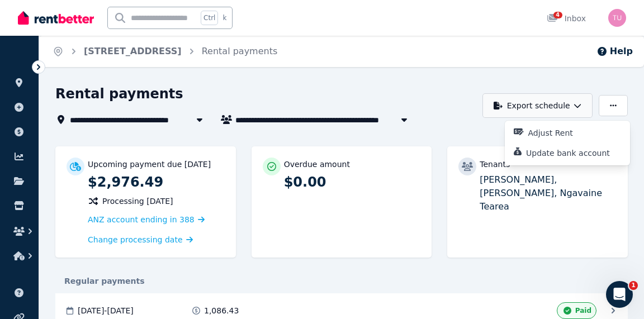 Image resolution: width=644 pixels, height=319 pixels. What do you see at coordinates (209, 18) in the screenshot?
I see `span: Ctrl` at bounding box center [209, 18].